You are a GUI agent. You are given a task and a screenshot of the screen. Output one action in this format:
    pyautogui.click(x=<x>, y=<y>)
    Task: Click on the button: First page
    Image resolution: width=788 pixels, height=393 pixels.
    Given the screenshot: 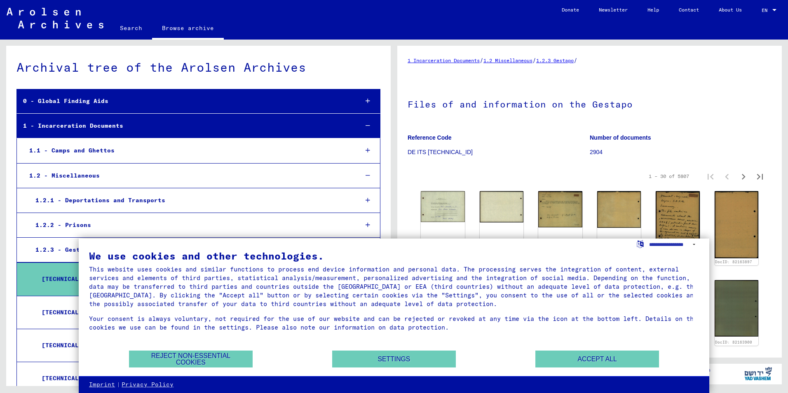 What is the action you would take?
    pyautogui.click(x=710, y=176)
    